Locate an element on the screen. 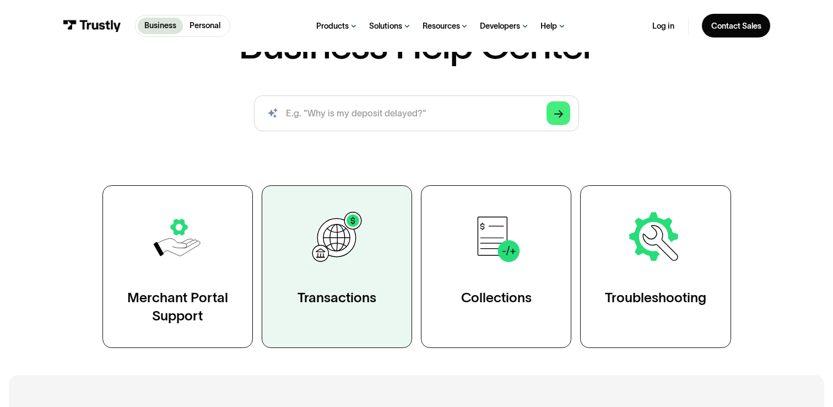  div: Products is located at coordinates (332, 26).